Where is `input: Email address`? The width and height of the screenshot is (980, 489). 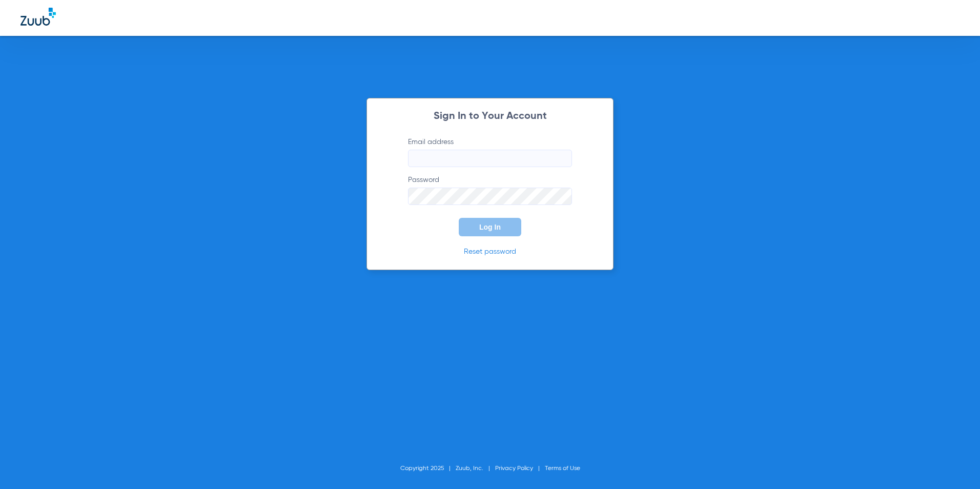 input: Email address is located at coordinates (490, 158).